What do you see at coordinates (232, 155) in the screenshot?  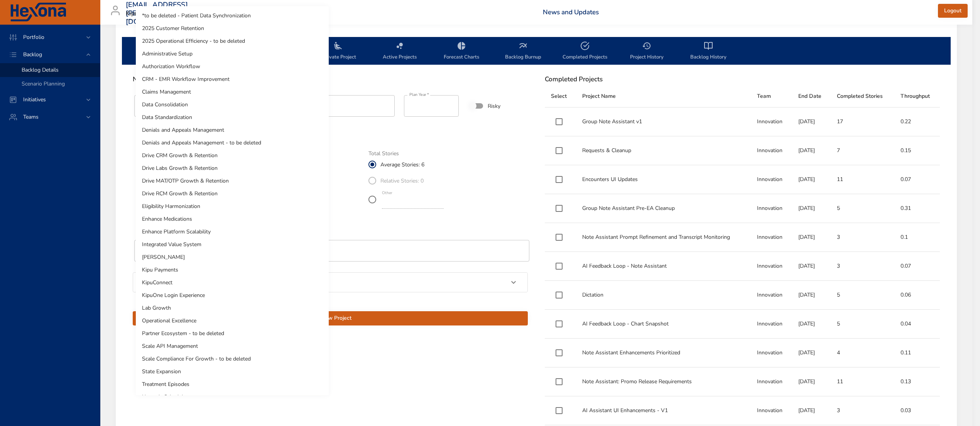 I see `li: Drive CRM Growth & Retention` at bounding box center [232, 155].